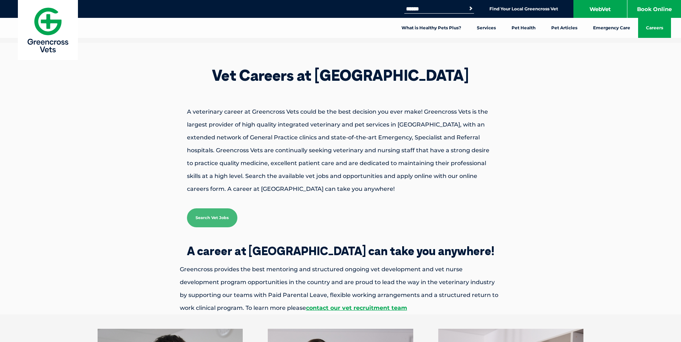 This screenshot has height=342, width=681. What do you see at coordinates (471, 9) in the screenshot?
I see `button: Search` at bounding box center [471, 9].